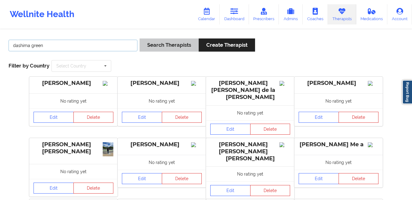 This screenshot has width=412, height=200. What do you see at coordinates (315, 14) in the screenshot?
I see `a: Coaches` at bounding box center [315, 14].